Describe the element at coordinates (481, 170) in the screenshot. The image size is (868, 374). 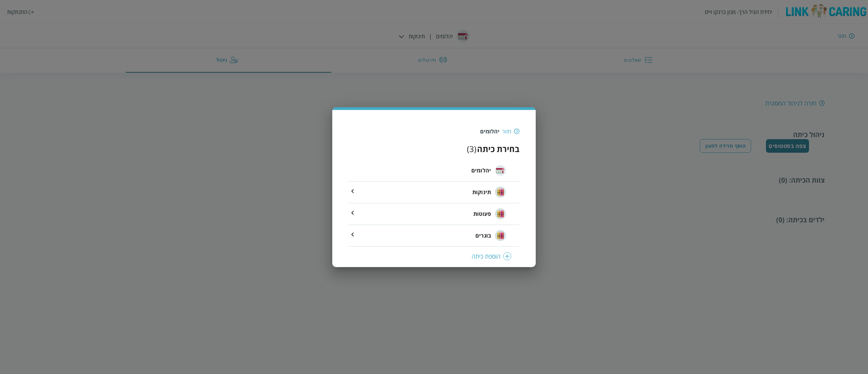
I see `span: יהלומים` at that location.